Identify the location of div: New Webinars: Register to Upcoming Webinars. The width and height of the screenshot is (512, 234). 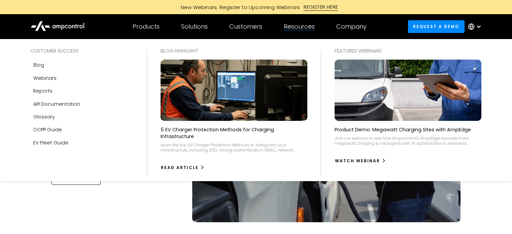
(239, 7).